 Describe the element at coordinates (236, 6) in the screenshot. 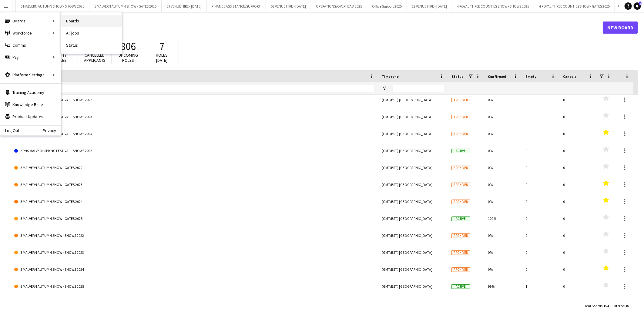

I see `button: FINANCE ASSISTANCE/SUPPORT` at that location.